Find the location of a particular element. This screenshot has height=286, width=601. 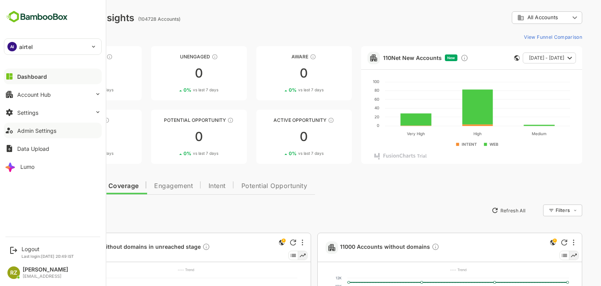

div: Lumo is located at coordinates (27, 166).